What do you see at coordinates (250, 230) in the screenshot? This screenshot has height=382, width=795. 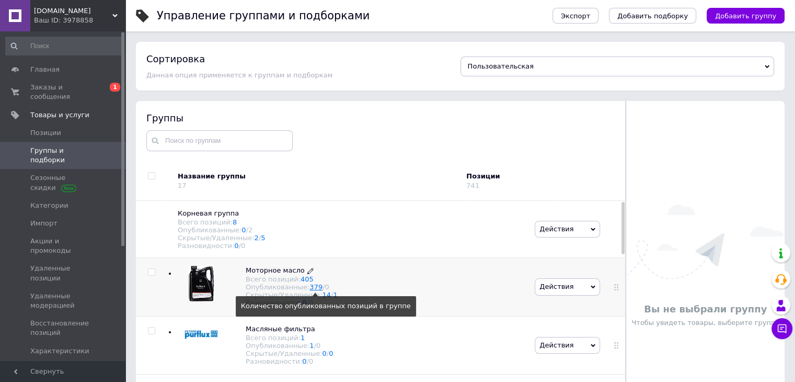 I see `div: 2` at bounding box center [250, 230].